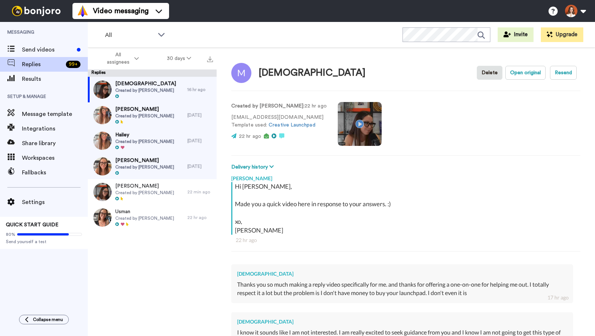  What do you see at coordinates (103, 192) in the screenshot?
I see `img: 8ae73e70-ccb0-4225-9ca8-f179eea07aeb-thumb.jpg` at bounding box center [103, 192].